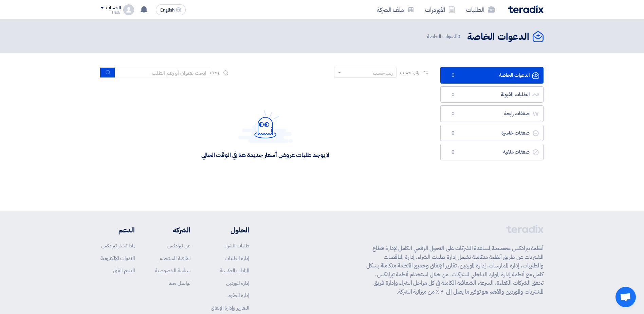 This screenshot has width=644, height=314. Describe the element at coordinates (625, 297) in the screenshot. I see `div: Open chat` at that location.